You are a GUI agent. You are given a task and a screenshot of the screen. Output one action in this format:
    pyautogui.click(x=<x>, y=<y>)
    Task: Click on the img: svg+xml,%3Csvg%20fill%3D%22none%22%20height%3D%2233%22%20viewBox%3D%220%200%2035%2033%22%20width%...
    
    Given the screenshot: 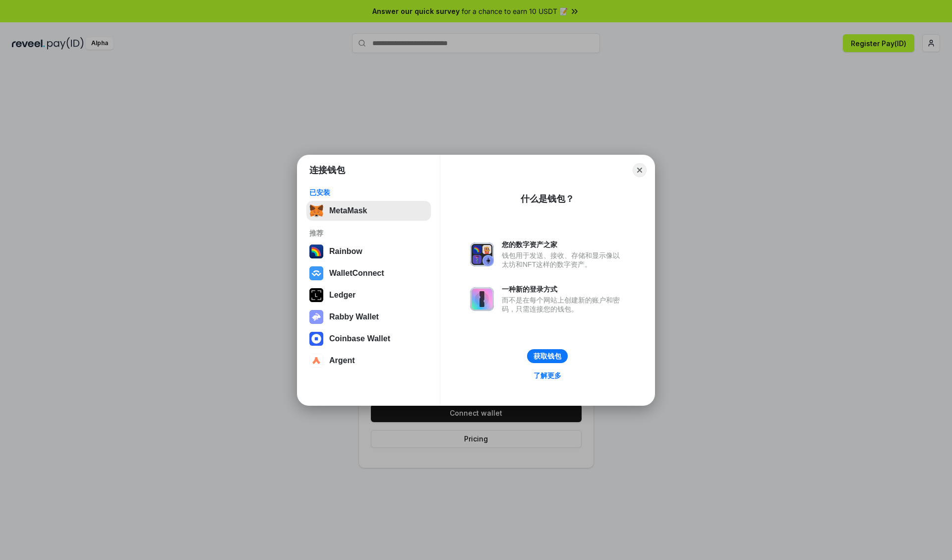 What is the action you would take?
    pyautogui.click(x=316, y=211)
    